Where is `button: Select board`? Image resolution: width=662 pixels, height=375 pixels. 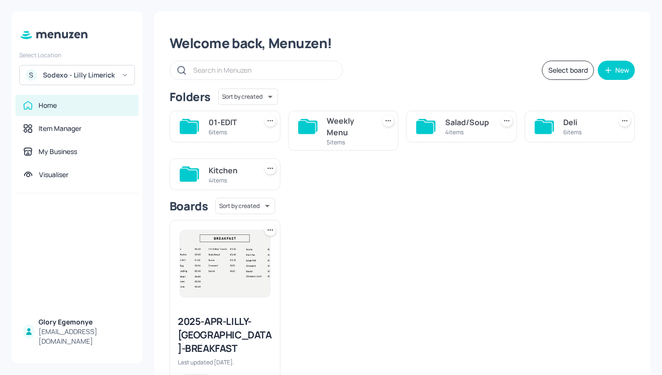 button: Select board is located at coordinates (568, 70).